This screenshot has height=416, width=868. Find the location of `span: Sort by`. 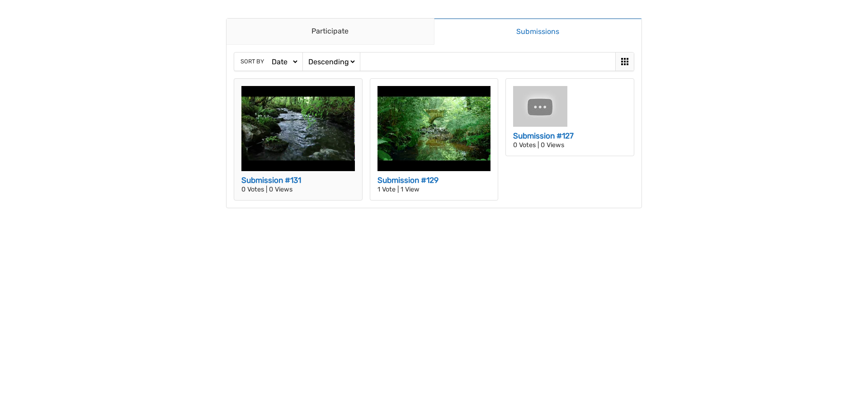

span: Sort by is located at coordinates (252, 61).